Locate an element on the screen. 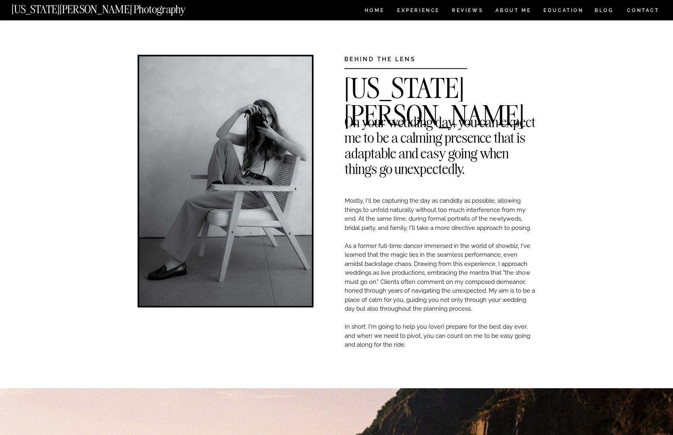 This screenshot has width=673, height=435. nav: HOME is located at coordinates (375, 11).